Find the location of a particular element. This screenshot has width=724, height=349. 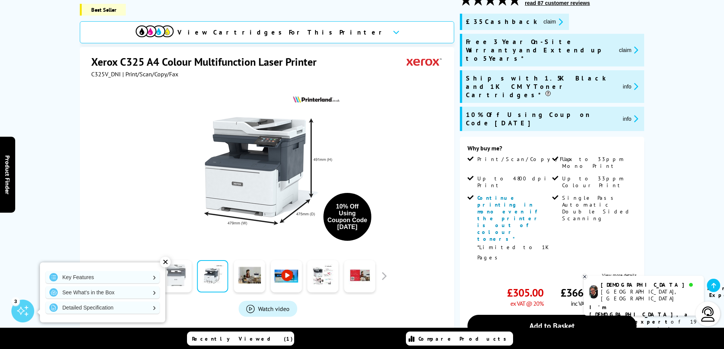

span: ex VAT @ 20% is located at coordinates (527, 304).